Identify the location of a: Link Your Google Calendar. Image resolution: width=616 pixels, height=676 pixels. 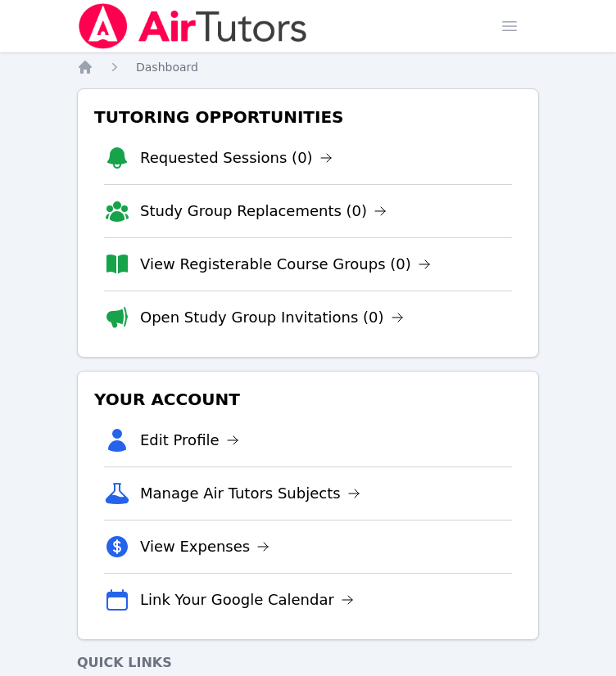
(247, 600).